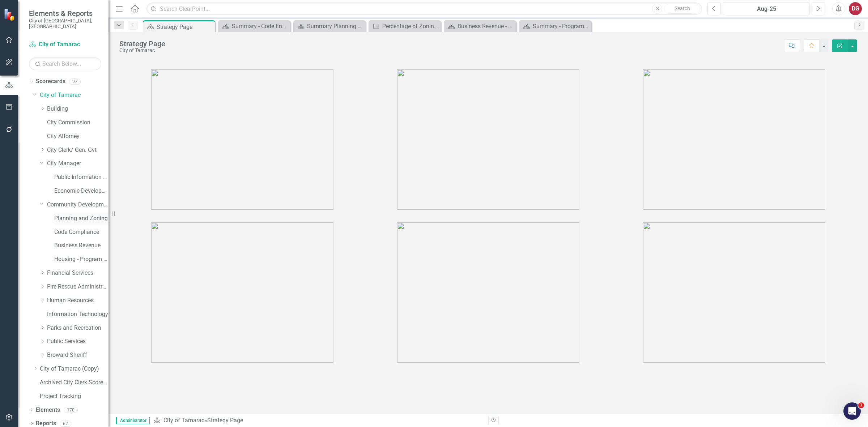 The height and width of the screenshot is (427, 868). What do you see at coordinates (561, 26) in the screenshot?
I see `div: Summary - Program Description (CDBG/SHIP/NSP/HOME)` at bounding box center [561, 26].